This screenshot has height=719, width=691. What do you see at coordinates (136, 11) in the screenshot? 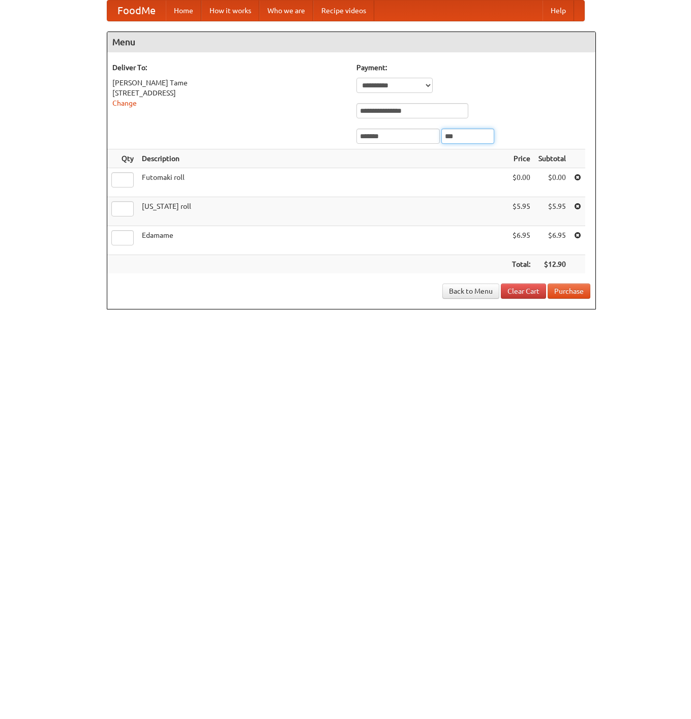
I see `a: FoodMe` at bounding box center [136, 11].